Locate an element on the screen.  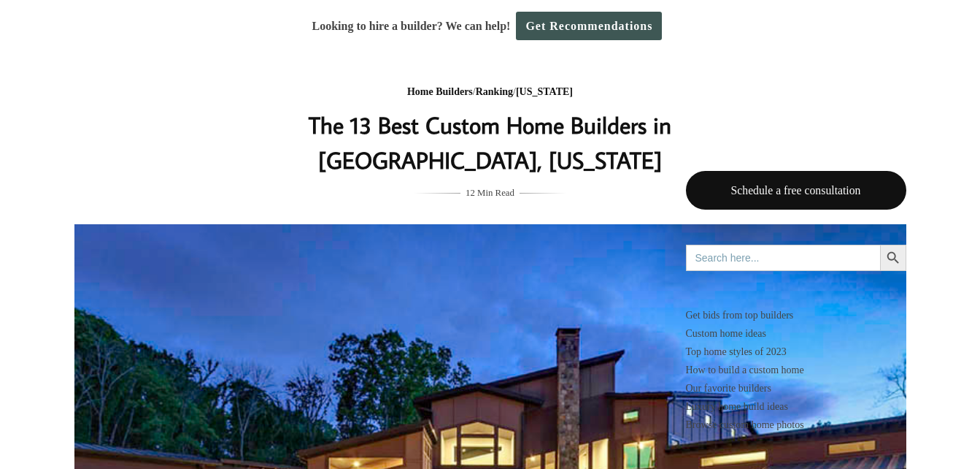
a: Get Recommendations is located at coordinates (589, 26).